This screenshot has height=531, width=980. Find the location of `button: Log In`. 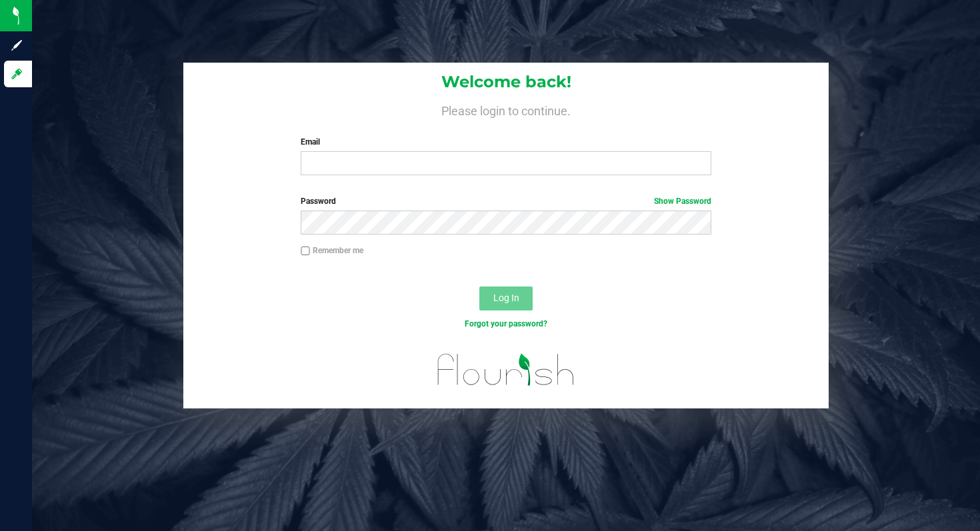

button: Log In is located at coordinates (506, 298).